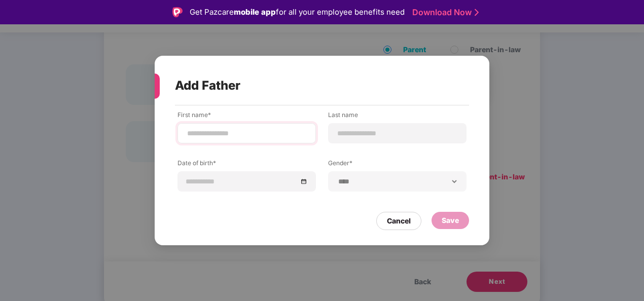 This screenshot has height=301, width=644. What do you see at coordinates (310, 86) in the screenshot?
I see `div: Add Father` at bounding box center [310, 86].